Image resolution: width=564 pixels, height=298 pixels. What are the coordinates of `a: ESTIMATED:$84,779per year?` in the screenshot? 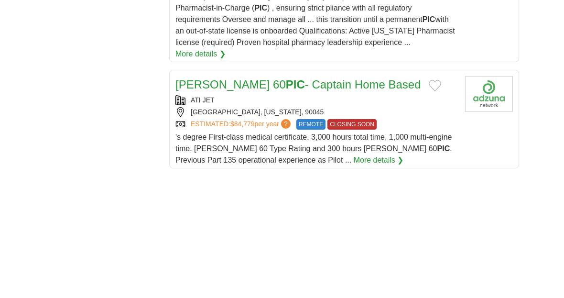 It's located at (241, 124).